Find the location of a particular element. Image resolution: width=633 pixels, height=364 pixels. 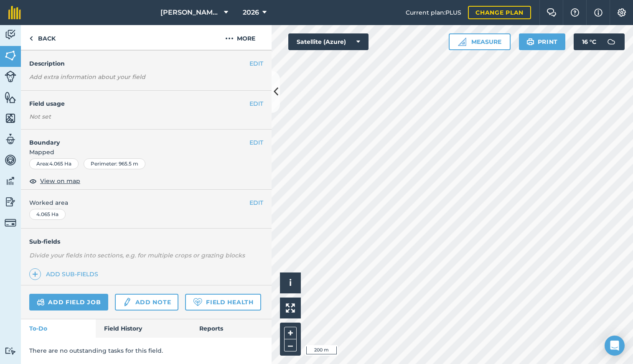

em: Add extra information about your field is located at coordinates (87, 77).